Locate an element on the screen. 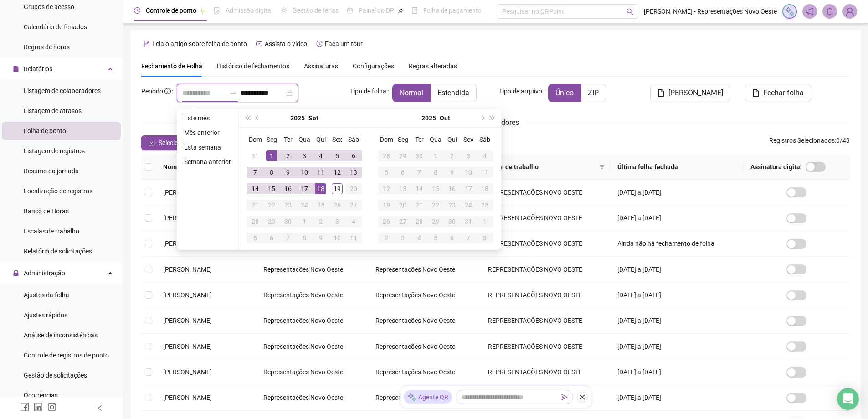 Image resolution: width=868 pixels, height=419 pixels. td: 2025-10-02 is located at coordinates (321, 221).